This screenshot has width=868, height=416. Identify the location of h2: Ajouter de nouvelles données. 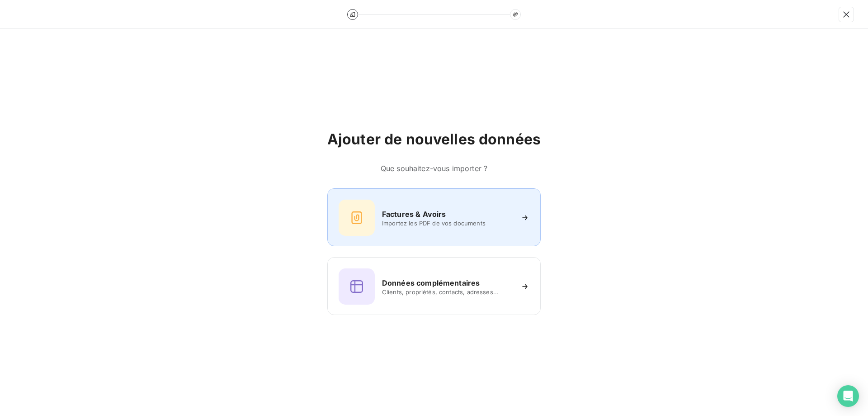
(434, 139).